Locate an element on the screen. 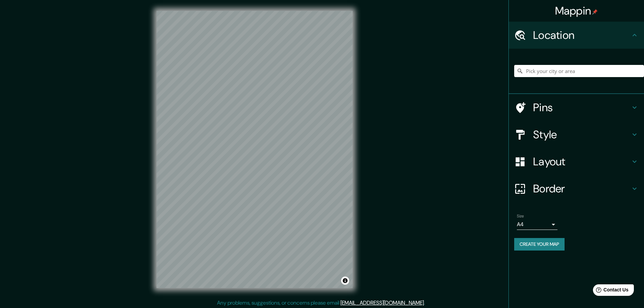 This screenshot has height=308, width=644. button: Toggle attribution is located at coordinates (345, 281).